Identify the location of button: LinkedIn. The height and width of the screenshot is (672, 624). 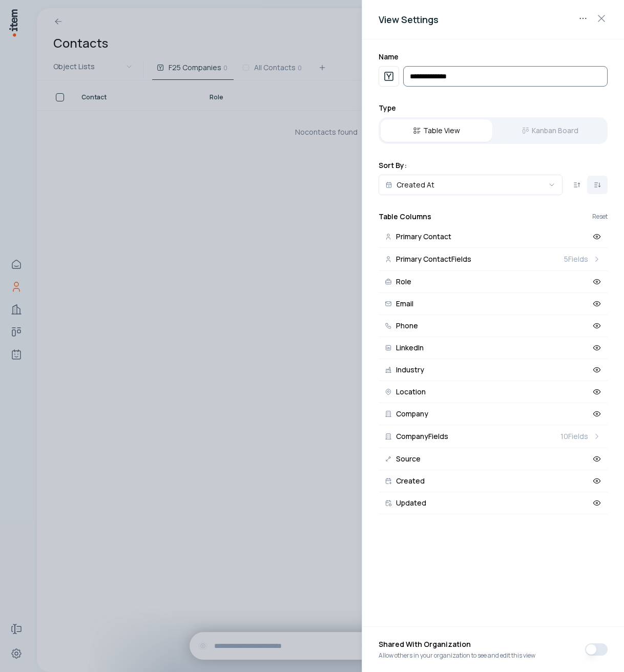
(493, 348).